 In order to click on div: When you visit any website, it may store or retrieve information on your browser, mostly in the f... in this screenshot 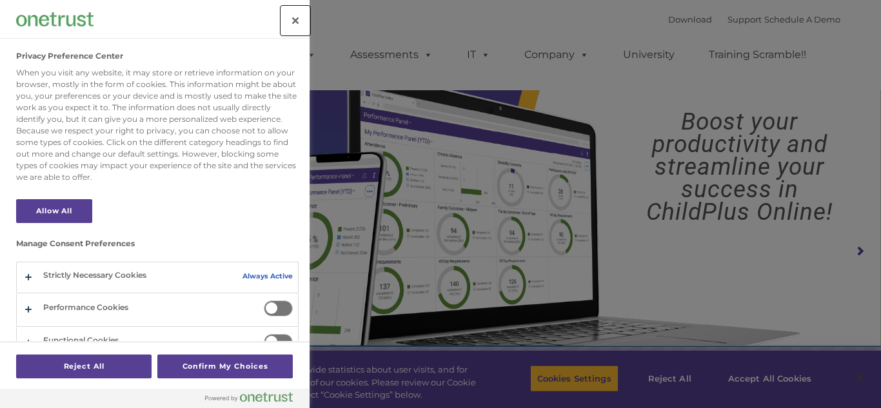, I will do `click(157, 125)`.